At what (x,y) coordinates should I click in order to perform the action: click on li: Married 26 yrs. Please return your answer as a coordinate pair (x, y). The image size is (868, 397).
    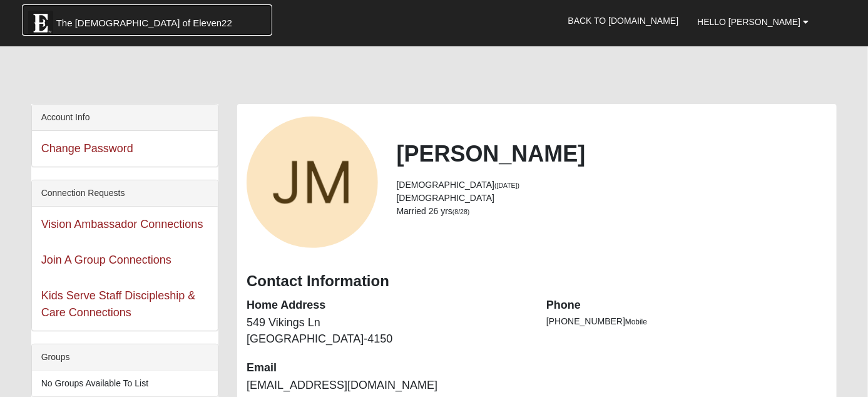
    Looking at the image, I should click on (612, 211).